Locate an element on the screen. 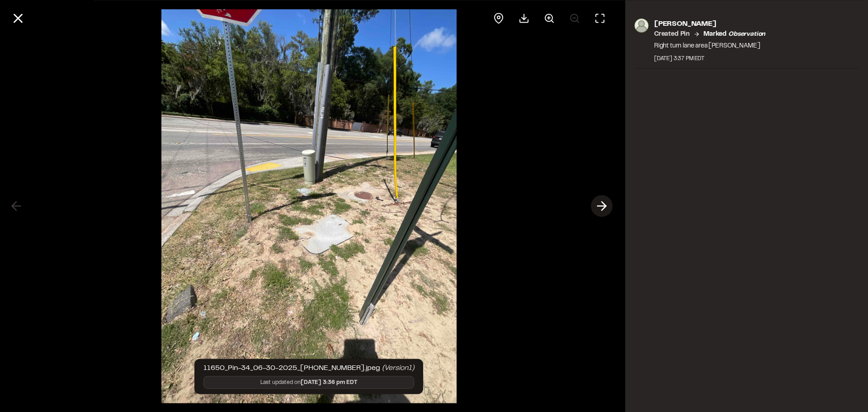 This screenshot has height=412, width=868. img: photo is located at coordinates (642, 25).